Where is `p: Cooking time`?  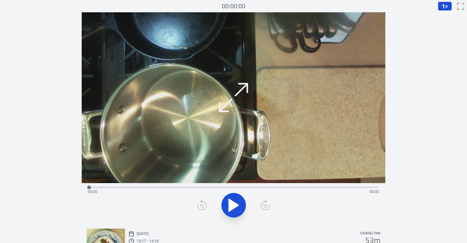 p: Cooking time is located at coordinates (370, 234).